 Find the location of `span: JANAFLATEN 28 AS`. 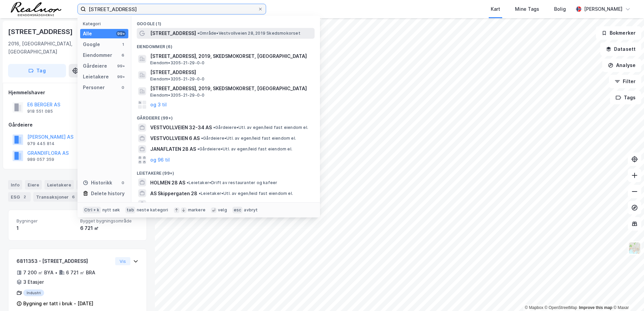

span: JANAFLATEN 28 AS is located at coordinates (173, 149).